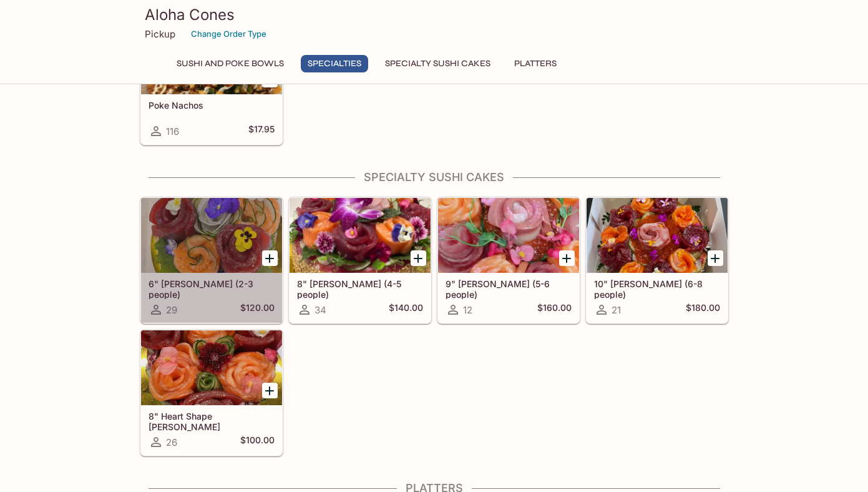 This screenshot has height=492, width=868. What do you see at coordinates (334, 64) in the screenshot?
I see `button: Specialties` at bounding box center [334, 64].